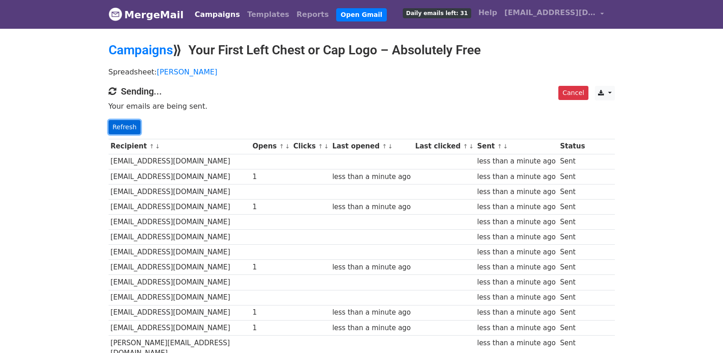  I want to click on a: Refresh, so click(125, 127).